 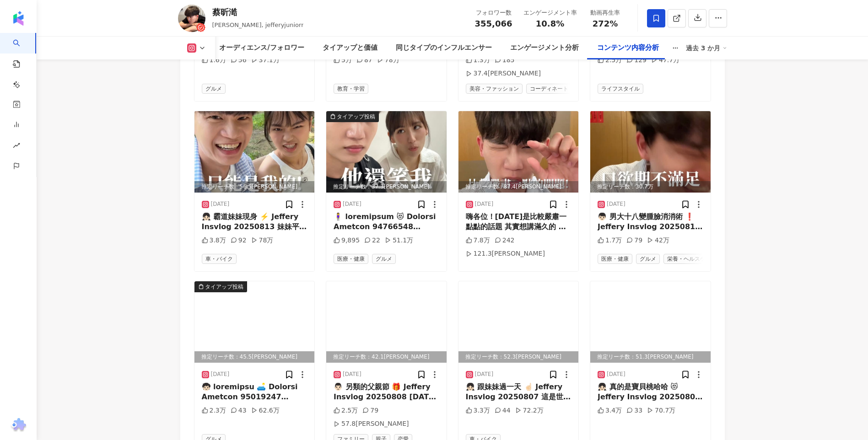 I want to click on div: 3.8万, so click(x=213, y=241).